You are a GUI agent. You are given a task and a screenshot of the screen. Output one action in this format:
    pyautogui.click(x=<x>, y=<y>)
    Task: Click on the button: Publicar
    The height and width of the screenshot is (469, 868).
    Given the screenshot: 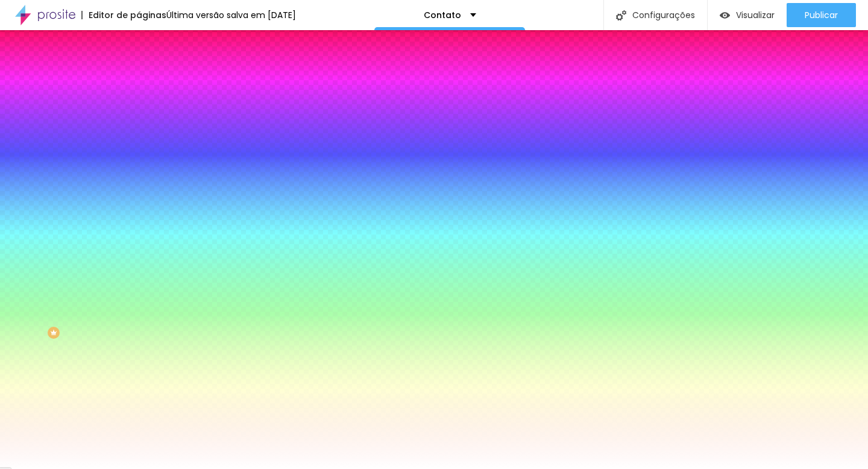 What is the action you would take?
    pyautogui.click(x=821, y=15)
    